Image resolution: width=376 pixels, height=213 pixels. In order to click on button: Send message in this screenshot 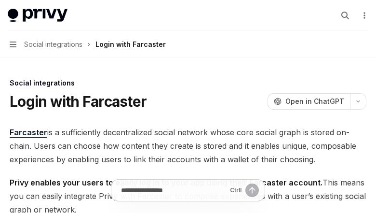, I will do `click(252, 190)`.